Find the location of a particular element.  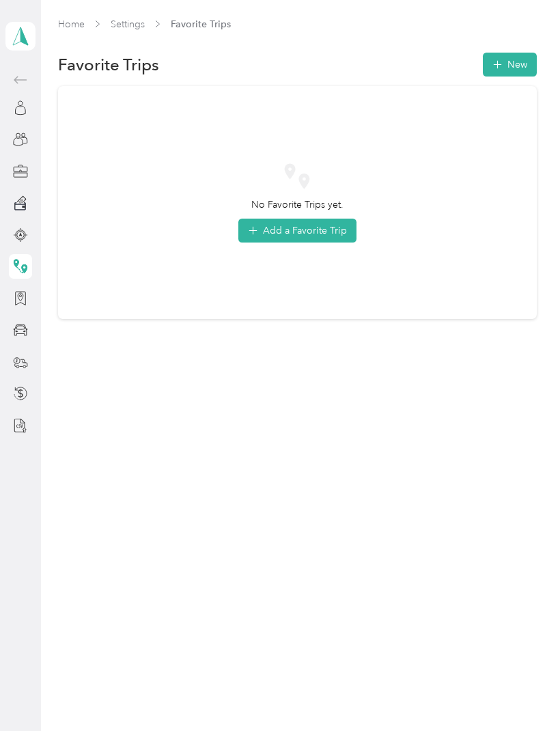

a: Settings is located at coordinates (128, 24).